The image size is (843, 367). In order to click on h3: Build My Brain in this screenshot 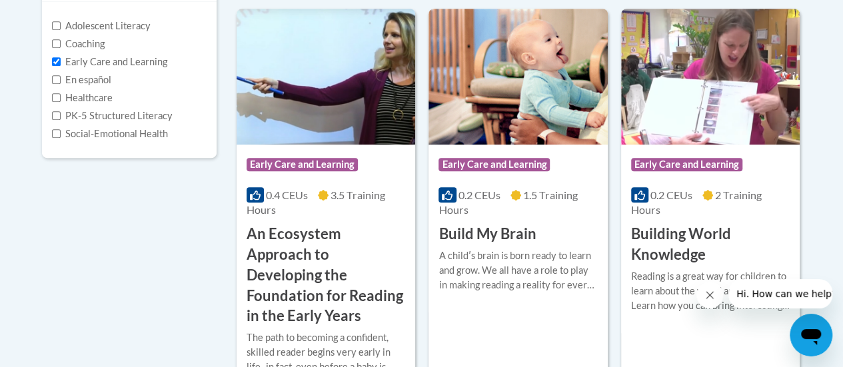, I will do `click(487, 234)`.